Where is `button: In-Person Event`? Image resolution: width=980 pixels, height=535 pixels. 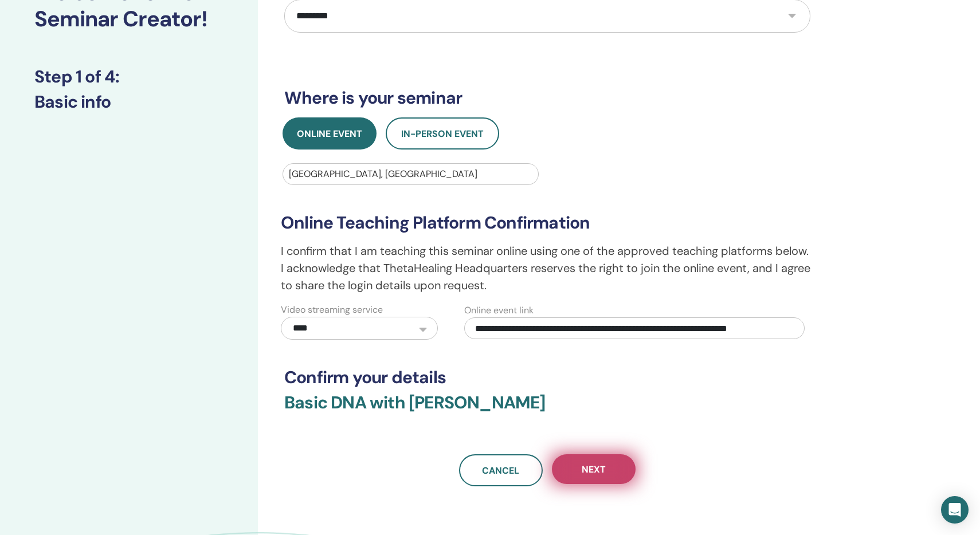
button: In-Person Event is located at coordinates (443, 134).